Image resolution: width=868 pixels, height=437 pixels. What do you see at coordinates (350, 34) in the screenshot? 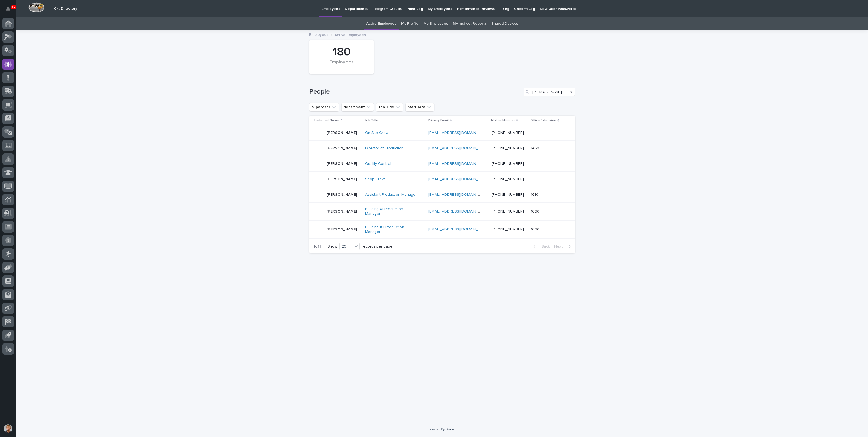
I see `p: Active Employees` at bounding box center [350, 34].